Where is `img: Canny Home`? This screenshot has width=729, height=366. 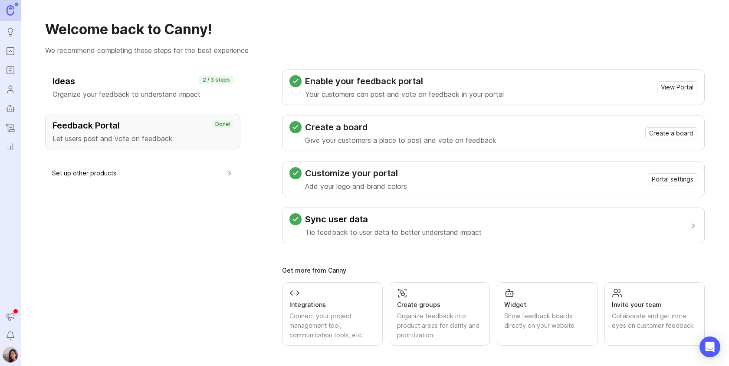 img: Canny Home is located at coordinates (10, 10).